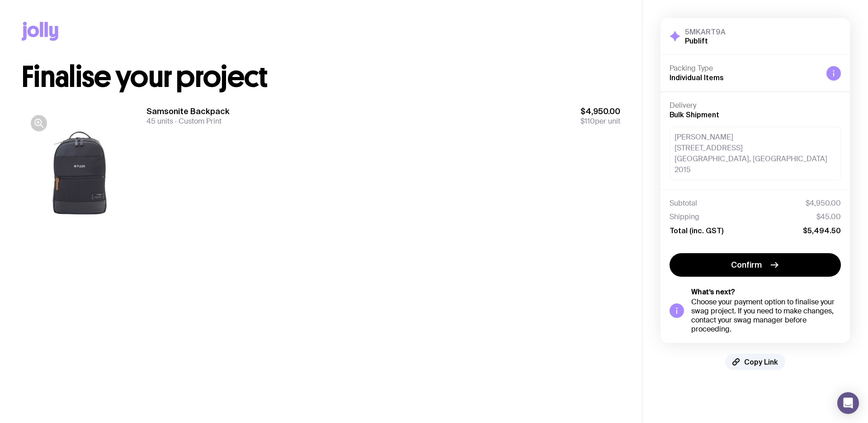  What do you see at coordinates (685, 217) in the screenshot?
I see `span: Shipping` at bounding box center [685, 217].